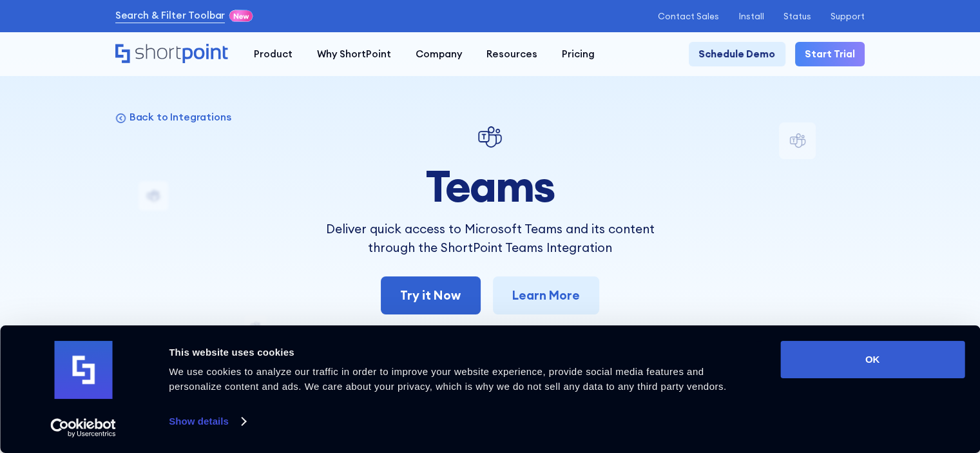 The image size is (980, 453). What do you see at coordinates (273, 54) in the screenshot?
I see `a: Product` at bounding box center [273, 54].